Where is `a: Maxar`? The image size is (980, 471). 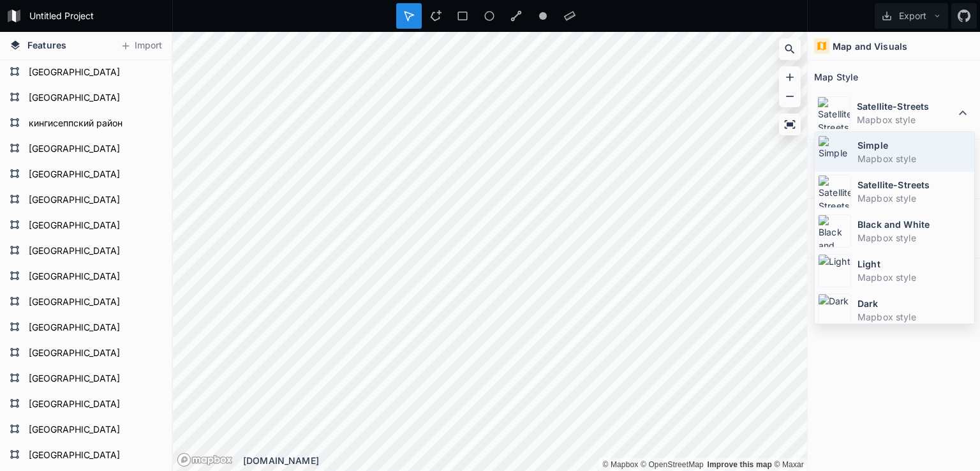
a: Maxar is located at coordinates (789, 464).